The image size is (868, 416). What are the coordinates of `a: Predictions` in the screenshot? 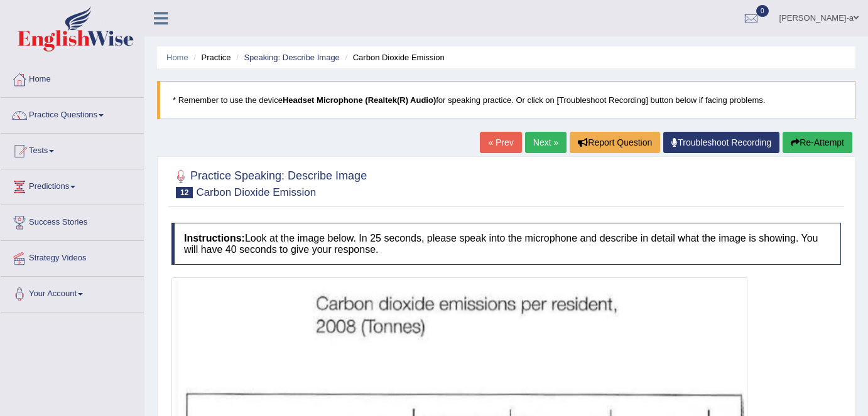 It's located at (72, 185).